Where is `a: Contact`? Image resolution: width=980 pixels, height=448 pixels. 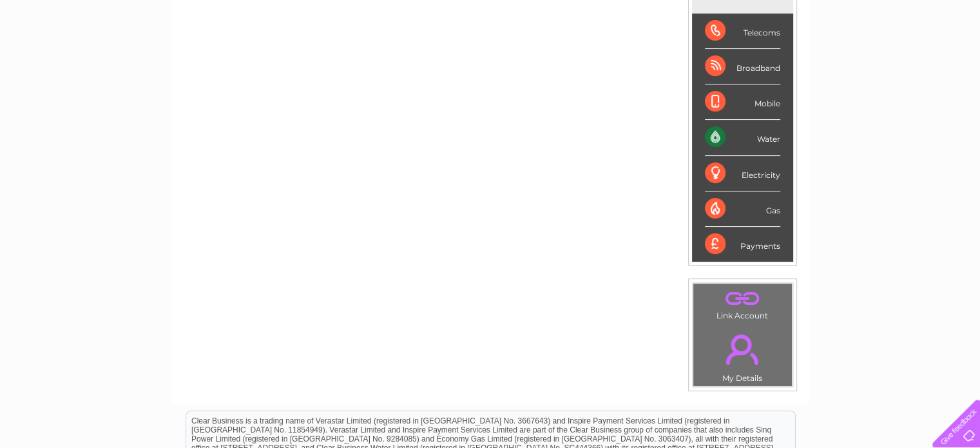 a: Contact is located at coordinates (910, 59).